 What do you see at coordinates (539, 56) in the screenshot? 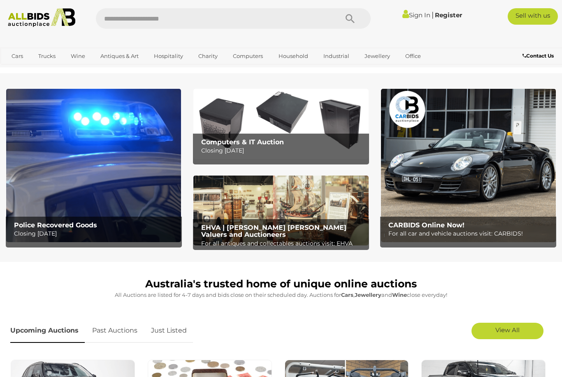
I see `a: Contact Us` at bounding box center [539, 56].